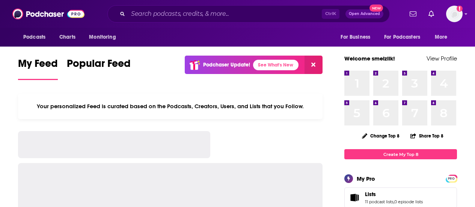 This screenshot has height=207, width=475. I want to click on span: My Feed, so click(38, 66).